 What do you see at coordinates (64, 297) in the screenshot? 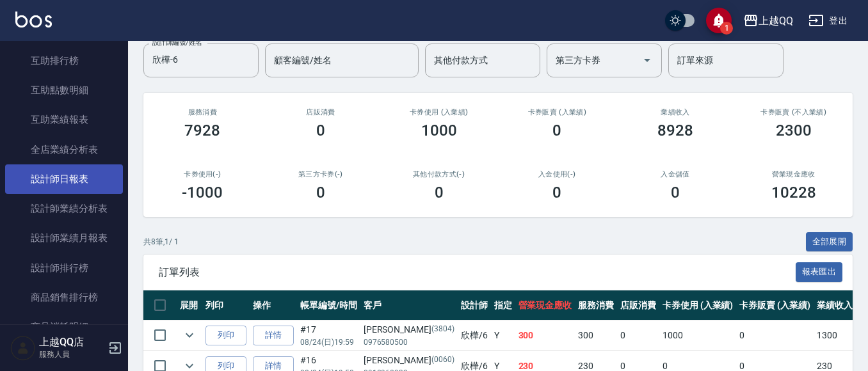
I see `a: 商品銷售排行榜` at bounding box center [64, 297].